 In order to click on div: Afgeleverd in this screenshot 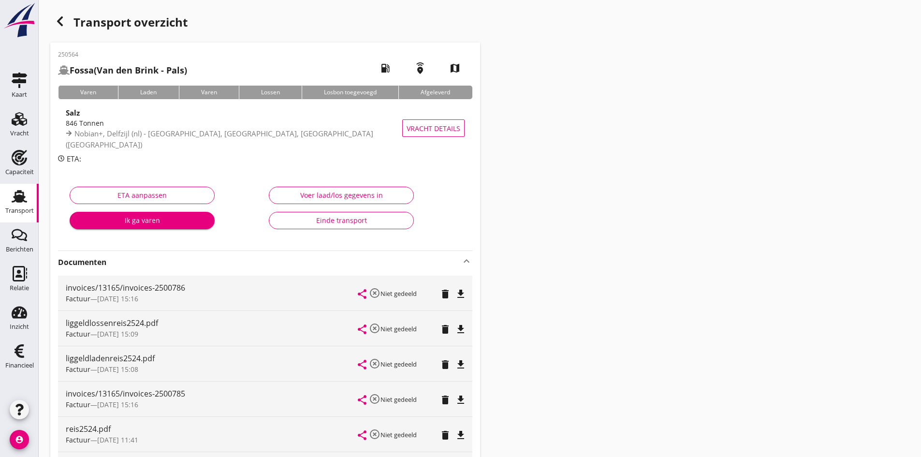, I will do `click(435, 92)`.